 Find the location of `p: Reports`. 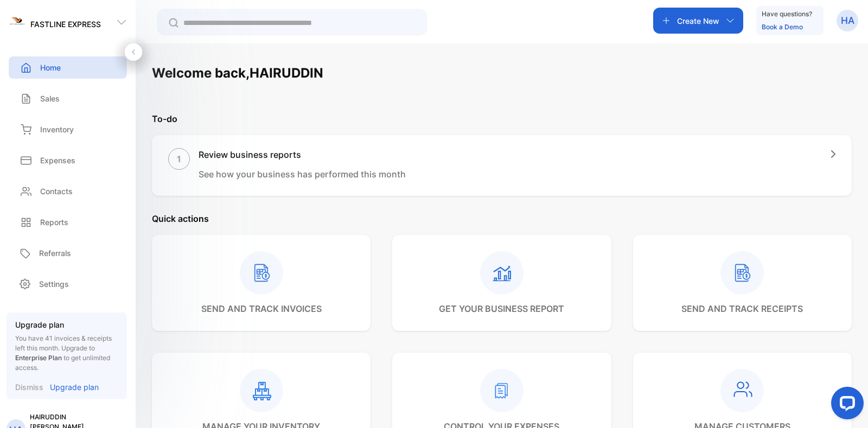

p: Reports is located at coordinates (54, 222).